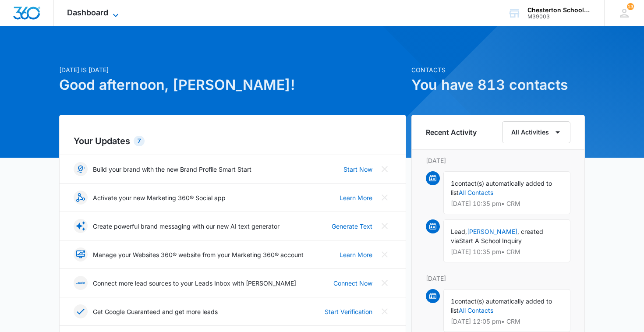 The width and height of the screenshot is (644, 332). What do you see at coordinates (159, 198) in the screenshot?
I see `p: Activate your new Marketing 360® Social app` at bounding box center [159, 198].